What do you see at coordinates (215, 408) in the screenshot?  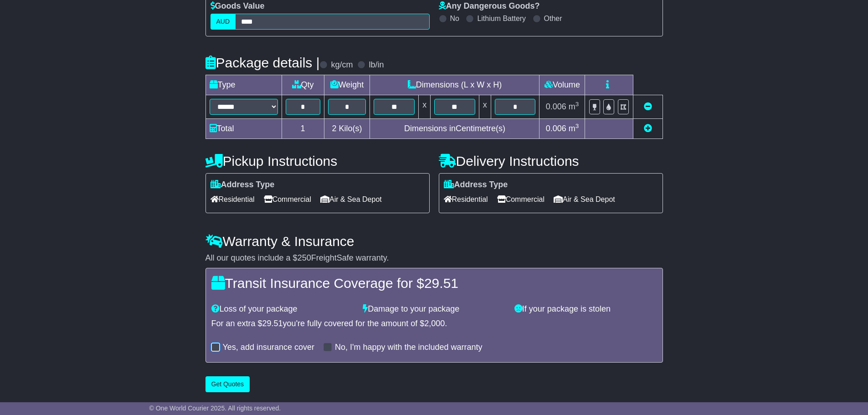 I see `span: © One World Courier 2025. All rights reserved.` at bounding box center [215, 408].